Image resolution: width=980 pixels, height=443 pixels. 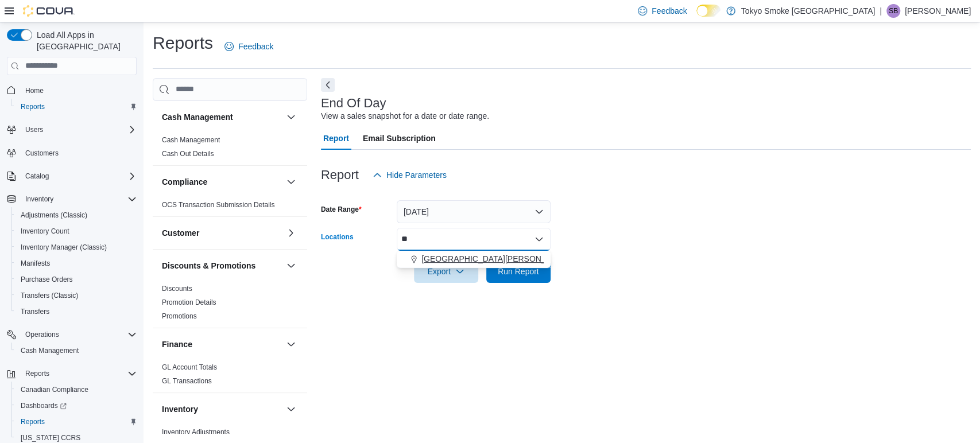 I want to click on button: Compliance, so click(x=291, y=182).